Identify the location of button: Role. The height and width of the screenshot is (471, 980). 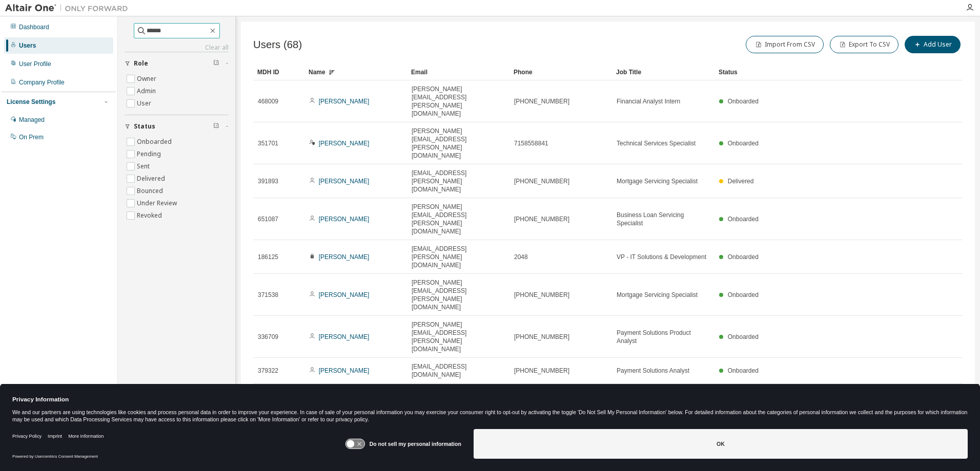
(177, 64).